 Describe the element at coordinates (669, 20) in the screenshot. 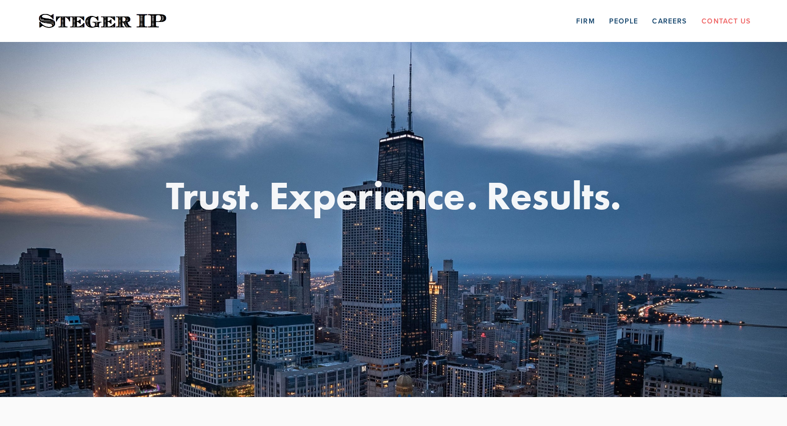

I see `a: Careers` at that location.